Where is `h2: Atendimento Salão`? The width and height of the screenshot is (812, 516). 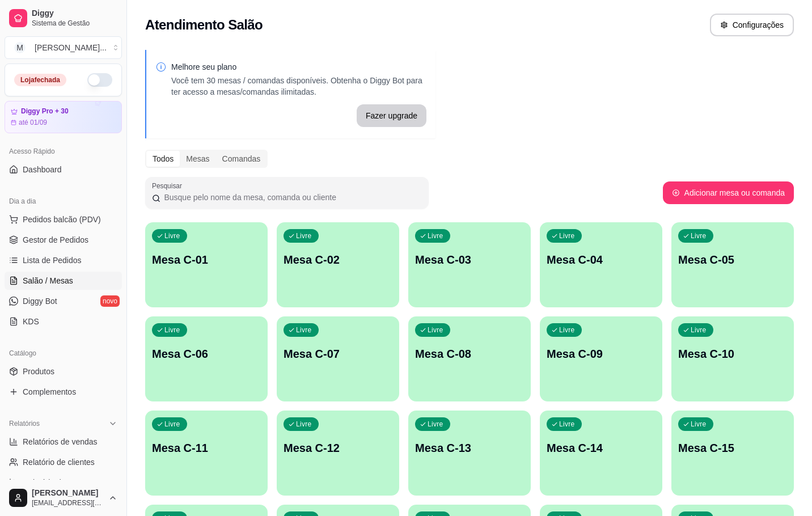
h2: Atendimento Salão is located at coordinates (203, 25).